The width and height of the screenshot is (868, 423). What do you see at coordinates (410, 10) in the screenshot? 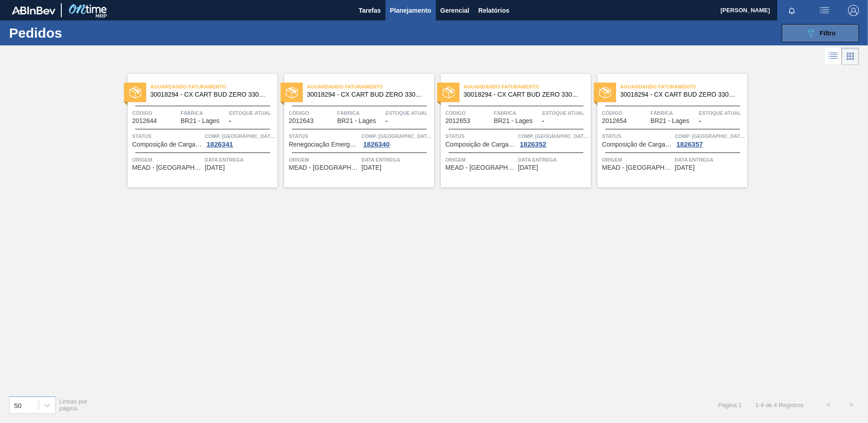
I see `span: Planejamento` at bounding box center [410, 10].